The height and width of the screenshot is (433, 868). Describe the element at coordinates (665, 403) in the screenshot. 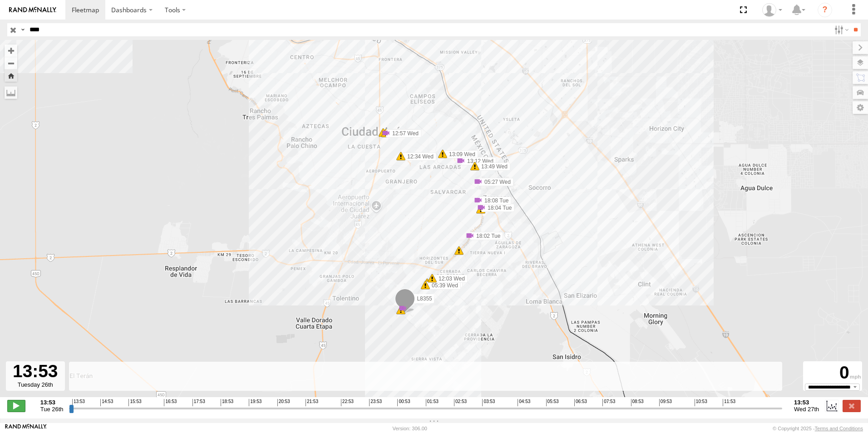

I see `span: 09:53` at that location.